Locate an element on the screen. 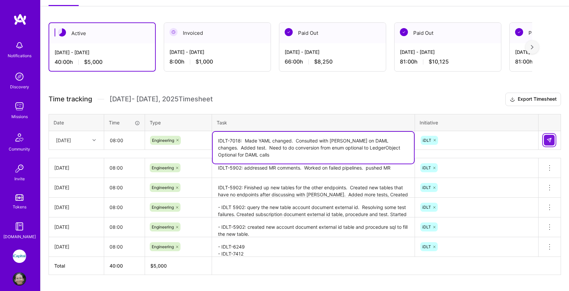 Image resolution: width=569 pixels, height=291 pixels. textarea: - IDLT-6249 - IDLT-7412 is located at coordinates (313, 247).